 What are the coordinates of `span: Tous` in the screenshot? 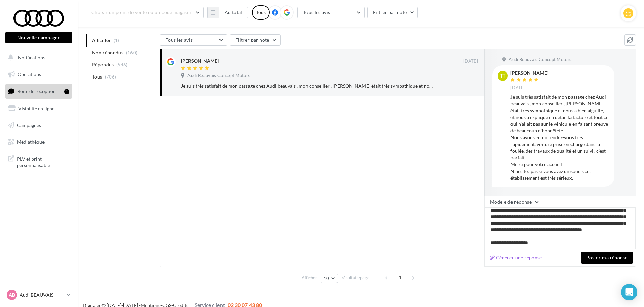 It's located at (97, 77).